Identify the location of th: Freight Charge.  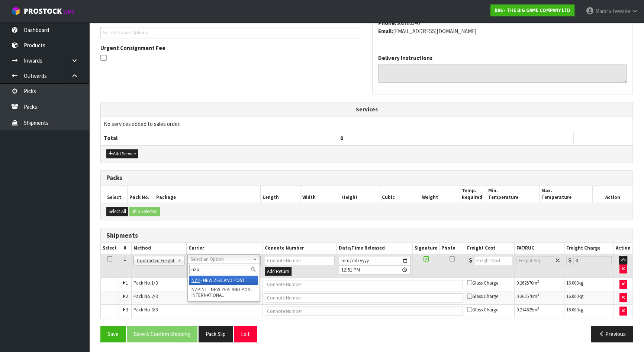
(589, 248).